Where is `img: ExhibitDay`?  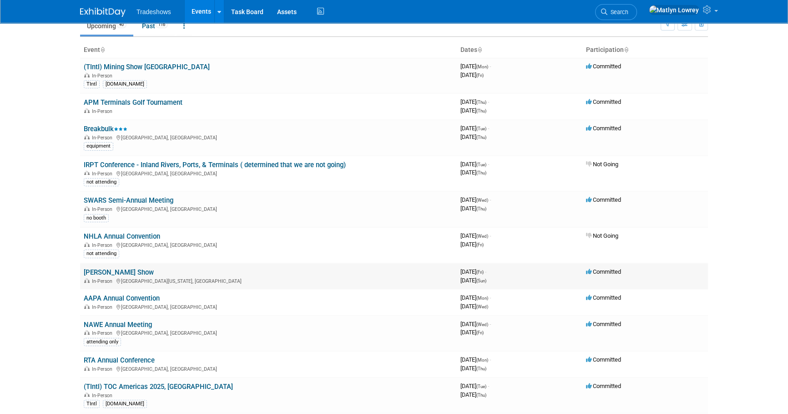 img: ExhibitDay is located at coordinates (103, 12).